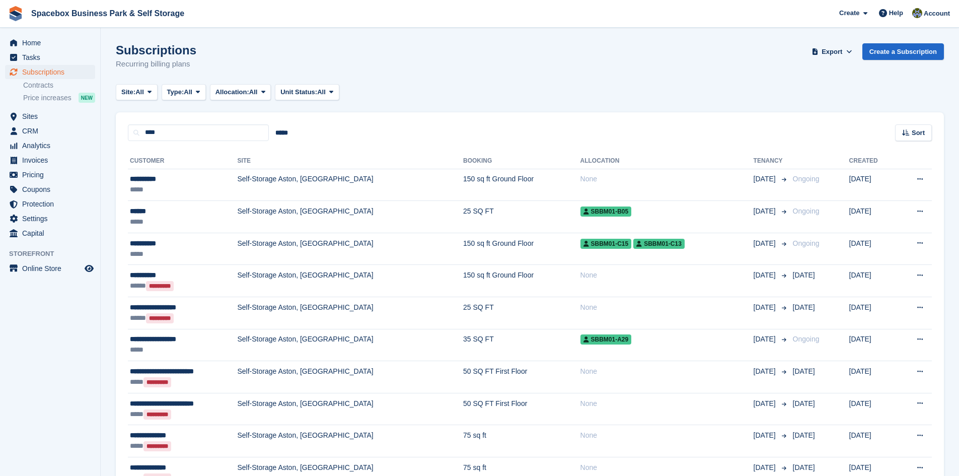 The height and width of the screenshot is (476, 959). Describe the element at coordinates (606, 339) in the screenshot. I see `span: SBBM01-A29` at that location.